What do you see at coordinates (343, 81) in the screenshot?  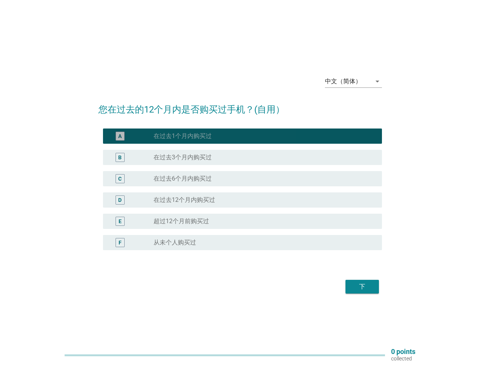 I see `div: 中文（简体）` at bounding box center [343, 81].